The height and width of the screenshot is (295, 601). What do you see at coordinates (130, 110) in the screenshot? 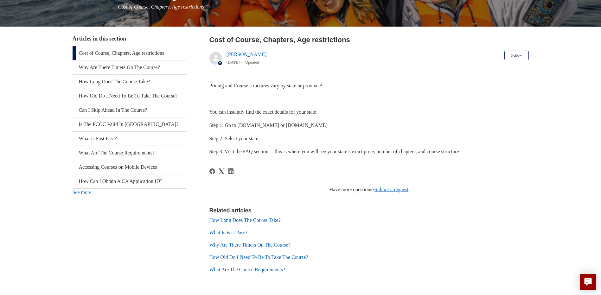
I see `a: Can I Skip Ahead In The Course?` at bounding box center [130, 110].